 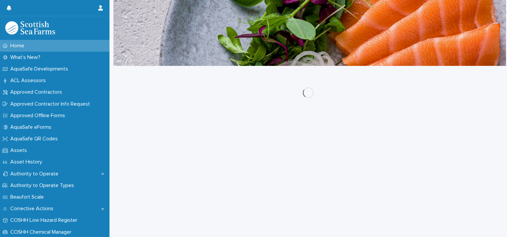 What do you see at coordinates (43, 186) in the screenshot?
I see `p: Authority to Operate Types` at bounding box center [43, 186].